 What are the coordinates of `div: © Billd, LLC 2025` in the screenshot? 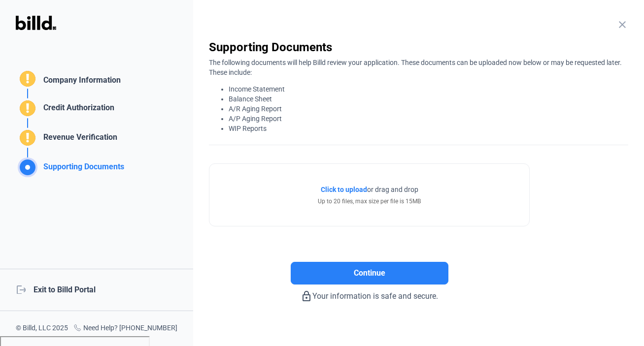 It's located at (42, 328).